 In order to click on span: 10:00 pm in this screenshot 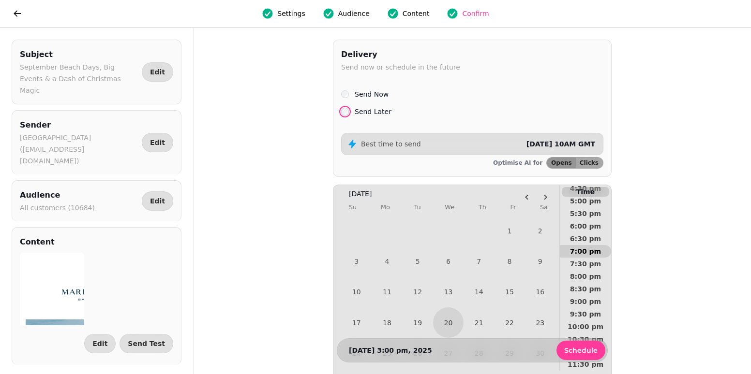, I will do `click(585, 327)`.